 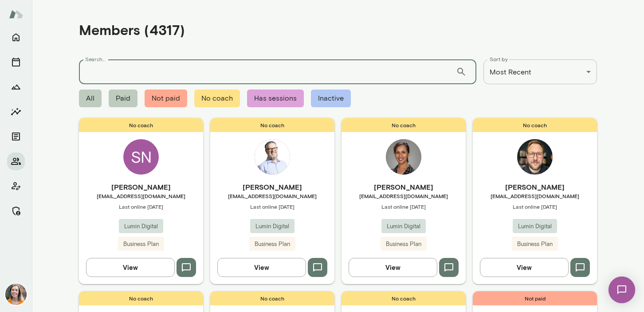 What do you see at coordinates (16, 294) in the screenshot?
I see `img: Carrie Kelly` at bounding box center [16, 294].